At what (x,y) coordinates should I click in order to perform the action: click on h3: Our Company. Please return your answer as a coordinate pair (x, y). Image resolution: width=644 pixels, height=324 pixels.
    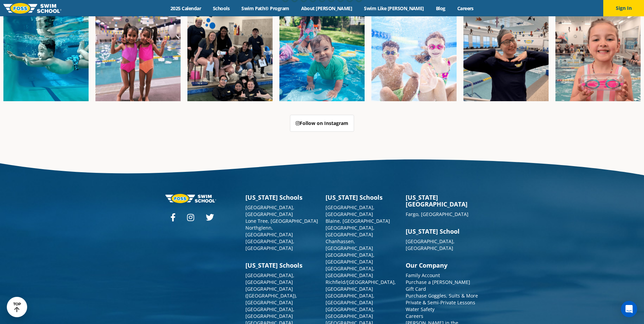
    Looking at the image, I should click on (442, 265).